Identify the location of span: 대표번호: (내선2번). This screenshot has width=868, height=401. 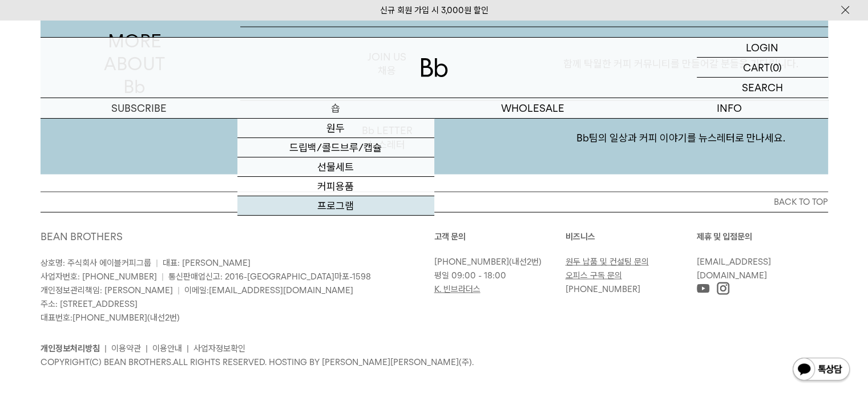
(110, 317).